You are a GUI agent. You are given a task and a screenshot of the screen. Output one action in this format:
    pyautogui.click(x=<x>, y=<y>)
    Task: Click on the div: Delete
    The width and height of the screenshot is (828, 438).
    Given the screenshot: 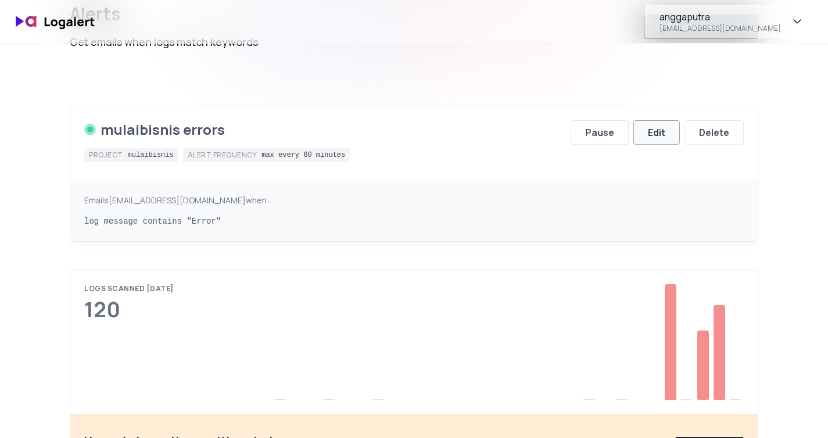 What is the action you would take?
    pyautogui.click(x=714, y=132)
    